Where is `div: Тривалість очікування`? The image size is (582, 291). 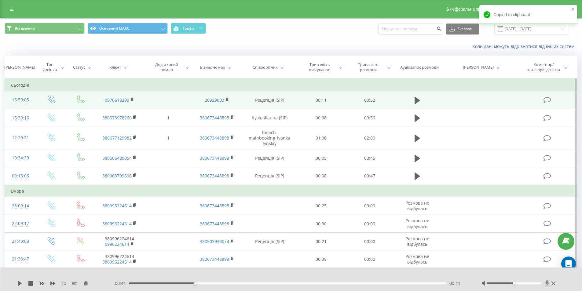
div: Тривалість очікування is located at coordinates (319, 67).